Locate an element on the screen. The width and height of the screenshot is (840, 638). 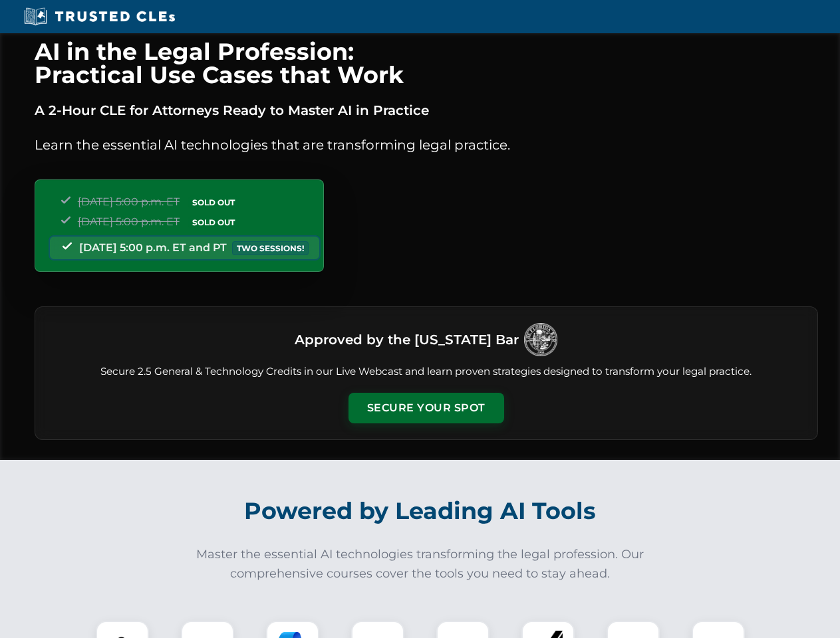
p: Learn the essential AI technologies that are transforming legal practice. is located at coordinates (427, 145).